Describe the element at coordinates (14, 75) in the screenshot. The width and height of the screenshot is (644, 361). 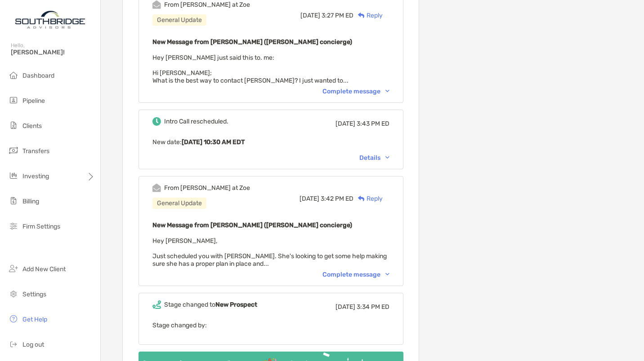
I see `img: dashboard icon` at that location.